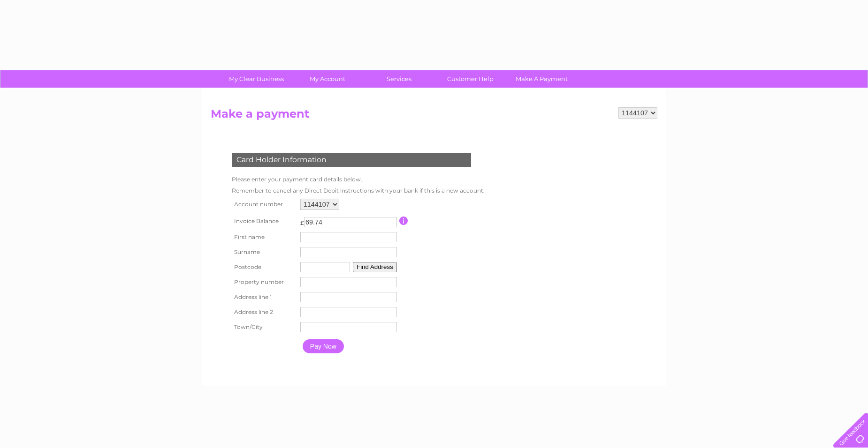  What do you see at coordinates (264, 327) in the screenshot?
I see `th: Town/City` at bounding box center [264, 327].